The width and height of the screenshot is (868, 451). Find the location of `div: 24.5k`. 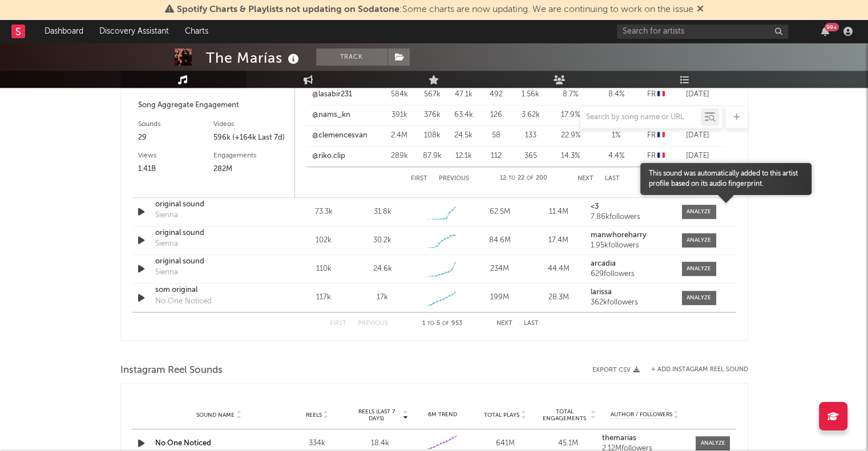

div: 24.5k is located at coordinates (463, 135).